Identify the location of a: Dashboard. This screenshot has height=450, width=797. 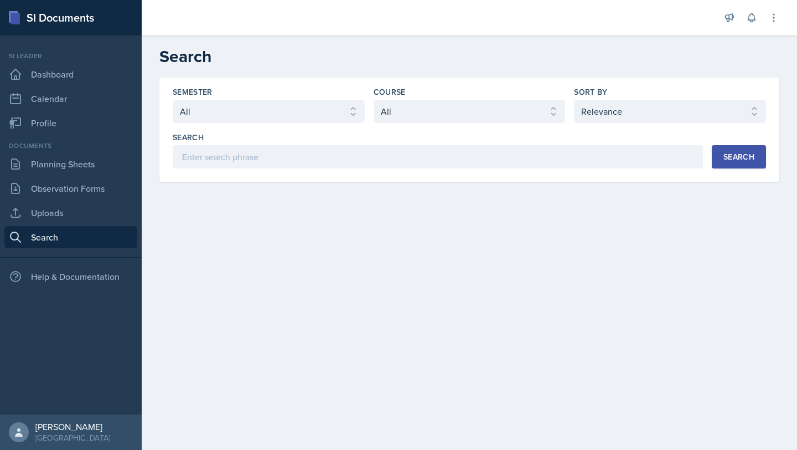
(71, 74).